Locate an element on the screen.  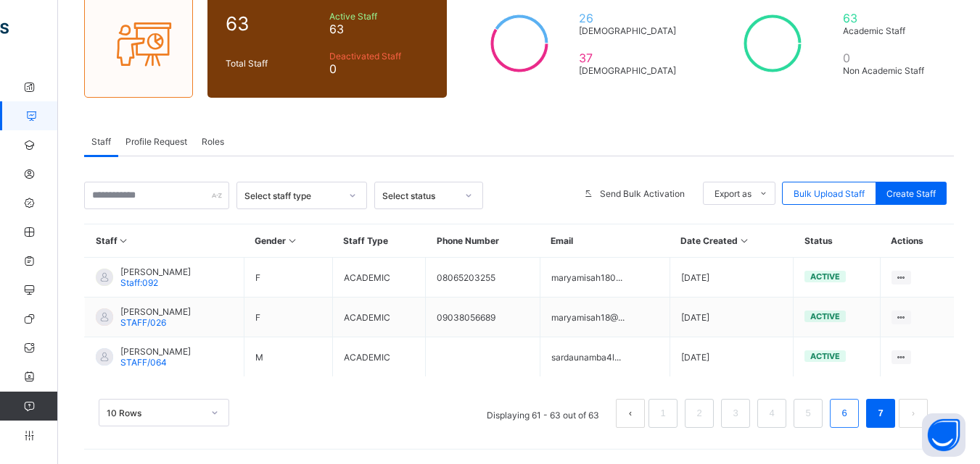
li: 7 is located at coordinates (880, 414).